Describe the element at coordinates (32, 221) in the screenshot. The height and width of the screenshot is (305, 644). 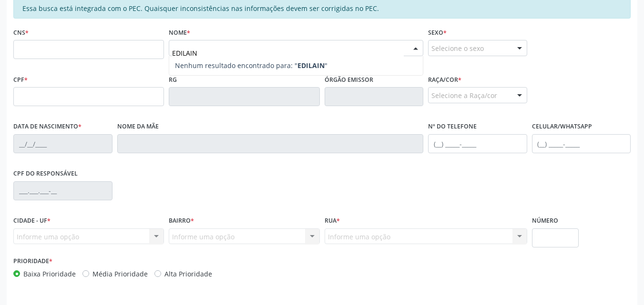
I see `label: Cidade - UF` at that location.